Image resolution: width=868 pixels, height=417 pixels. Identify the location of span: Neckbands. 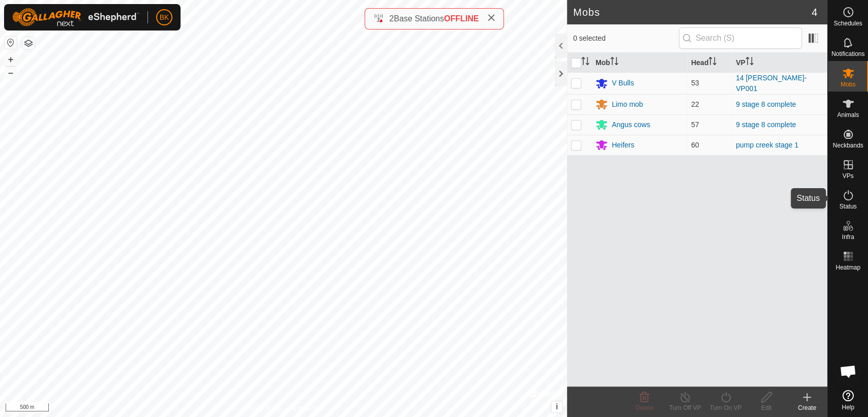
(848, 146).